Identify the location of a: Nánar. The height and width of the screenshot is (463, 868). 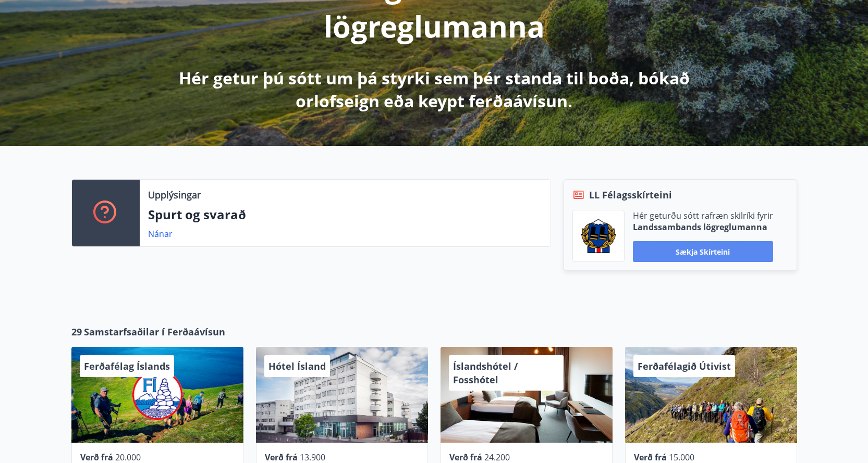
(160, 234).